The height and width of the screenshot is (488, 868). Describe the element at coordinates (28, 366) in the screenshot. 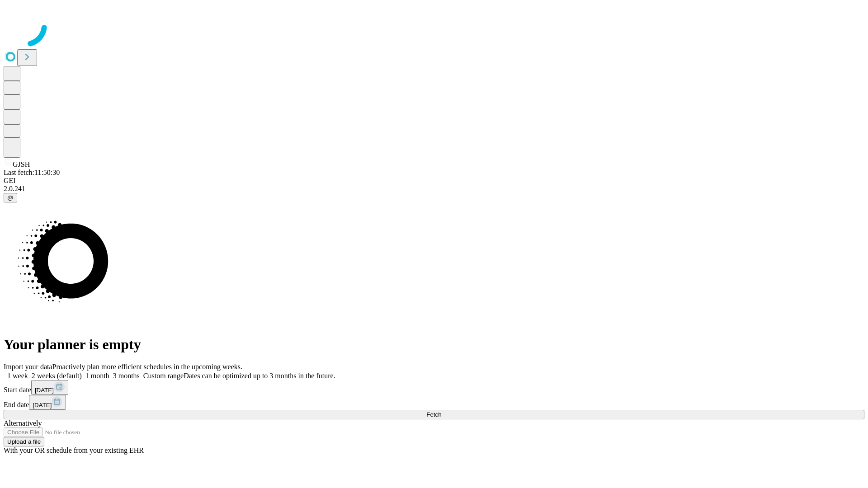

I see `span: Import your data` at that location.